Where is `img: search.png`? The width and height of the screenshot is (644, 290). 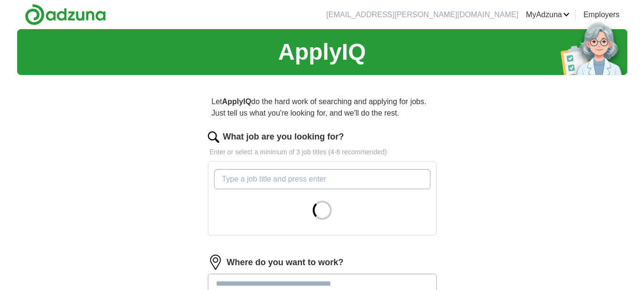
img: search.png is located at coordinates (214, 137).